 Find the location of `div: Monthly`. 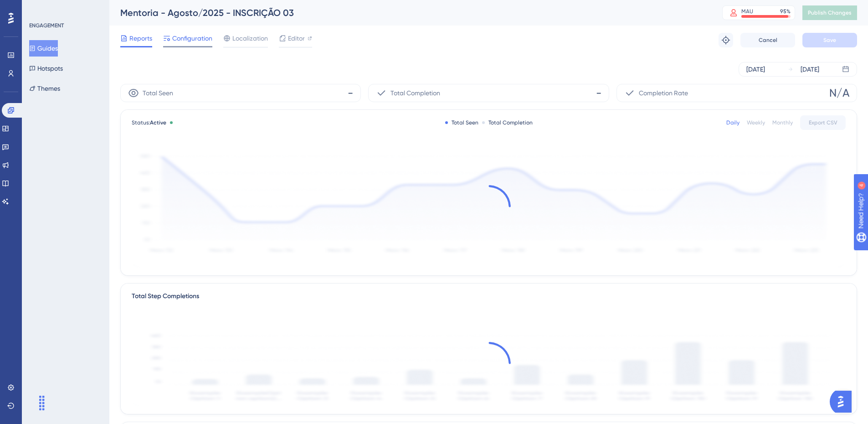

div: Monthly is located at coordinates (782, 122).